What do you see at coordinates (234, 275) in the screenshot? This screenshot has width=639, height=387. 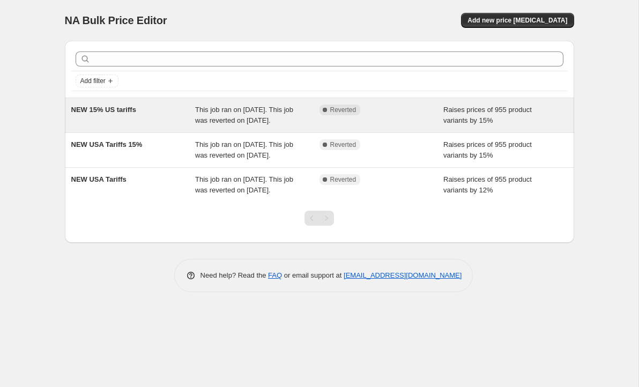 I see `span: Need help? Read the` at bounding box center [234, 275].